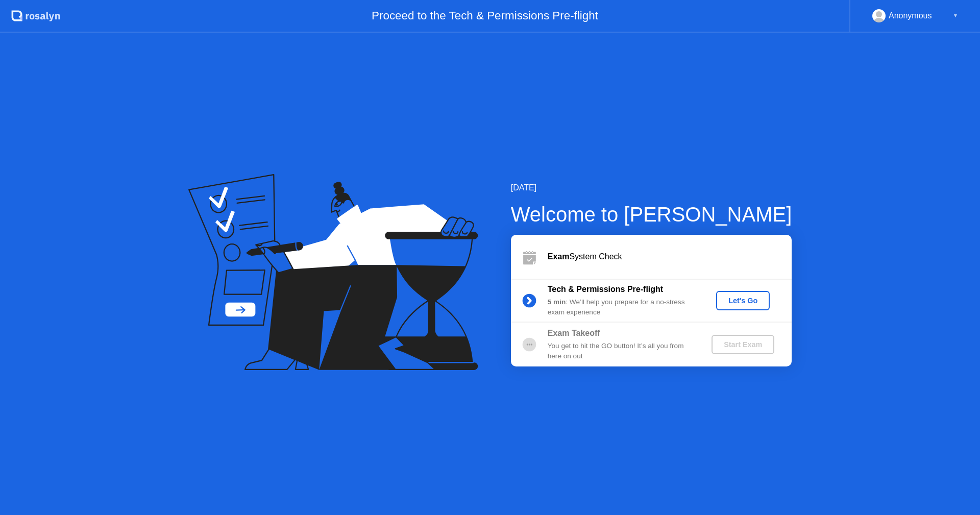  I want to click on b: Exam Takeoff, so click(574, 333).